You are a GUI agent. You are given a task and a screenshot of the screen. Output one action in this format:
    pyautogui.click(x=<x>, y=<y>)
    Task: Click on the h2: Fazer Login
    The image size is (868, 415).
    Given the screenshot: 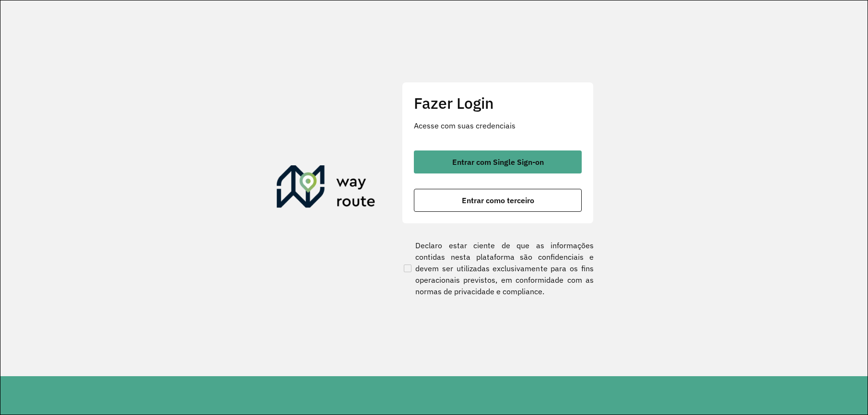 What is the action you would take?
    pyautogui.click(x=498, y=103)
    